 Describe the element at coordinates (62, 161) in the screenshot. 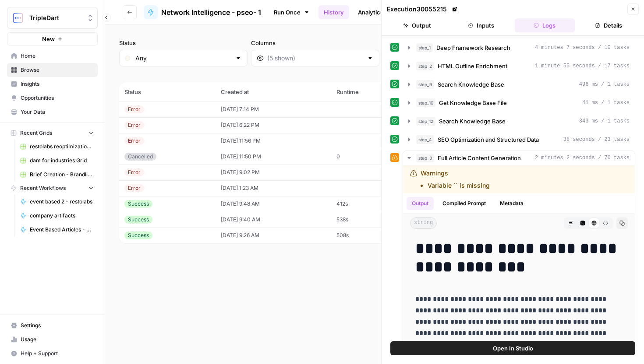

I see `span: dam for industries Grid` at that location.